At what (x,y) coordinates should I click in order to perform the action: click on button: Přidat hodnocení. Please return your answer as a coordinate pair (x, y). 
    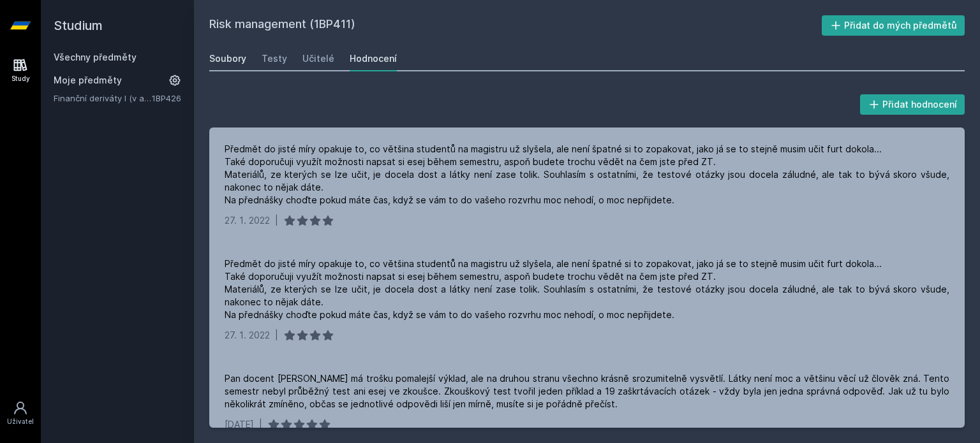
    Looking at the image, I should click on (912, 105).